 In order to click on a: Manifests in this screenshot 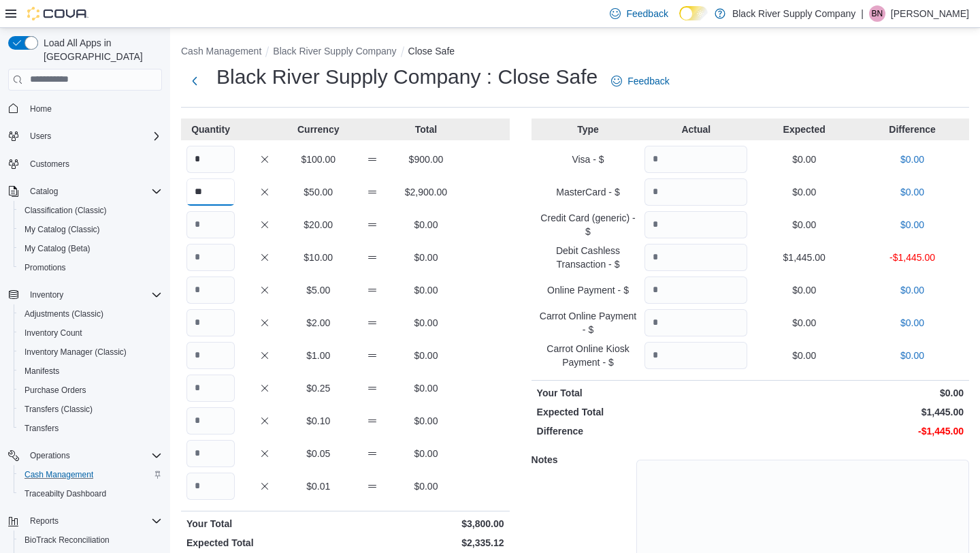, I will do `click(42, 371)`.